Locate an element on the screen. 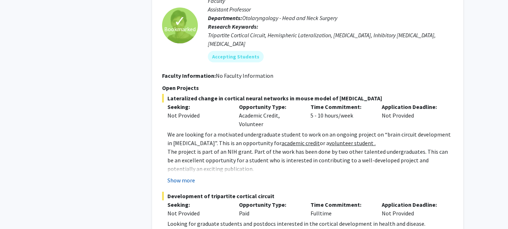 Image resolution: width=508 pixels, height=229 pixels. b: Research Keywords: is located at coordinates (233, 26).